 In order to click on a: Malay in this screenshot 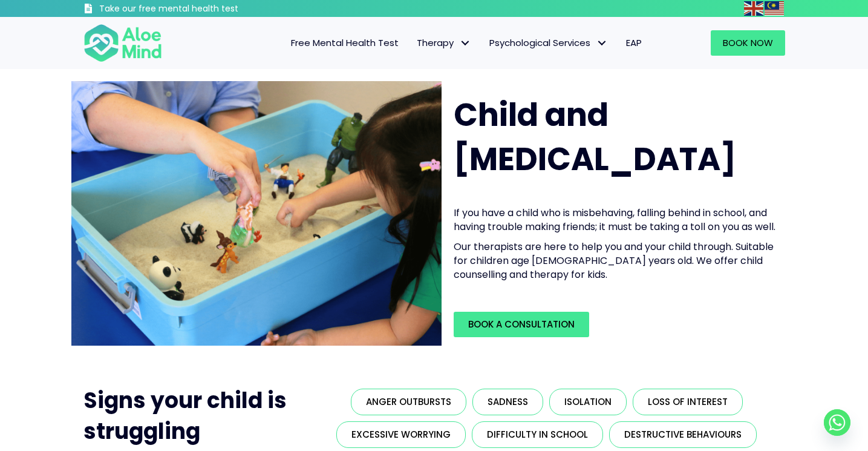, I will do `click(775, 8)`.